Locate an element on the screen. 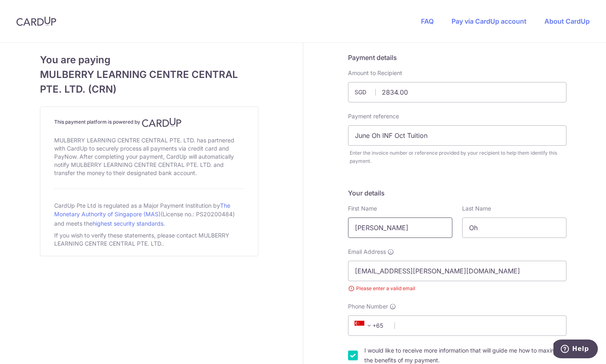 The height and width of the screenshot is (364, 606). small: Please enter a valid email is located at coordinates (457, 288).